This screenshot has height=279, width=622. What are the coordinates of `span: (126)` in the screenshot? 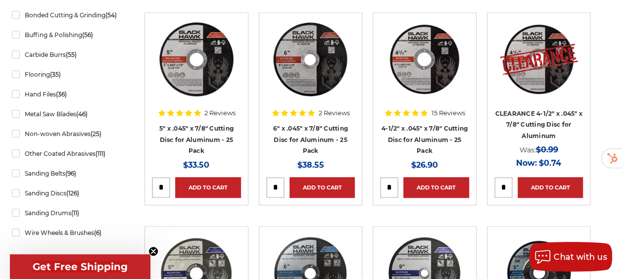 It's located at (73, 193).